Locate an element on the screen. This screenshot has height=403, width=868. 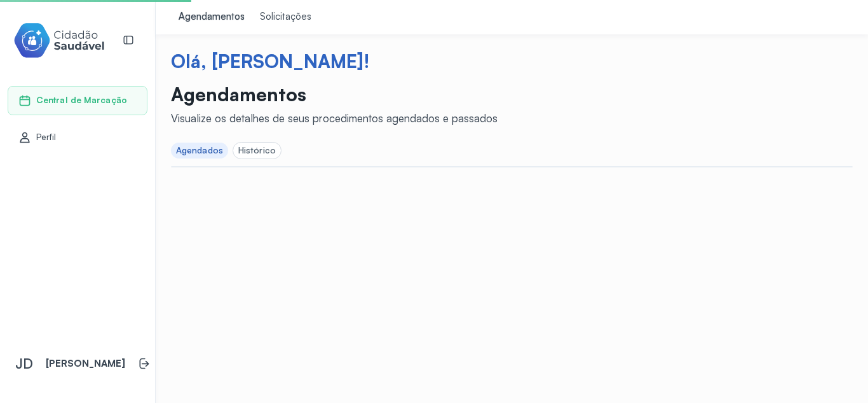
div: Agendamentos is located at coordinates (211, 17).